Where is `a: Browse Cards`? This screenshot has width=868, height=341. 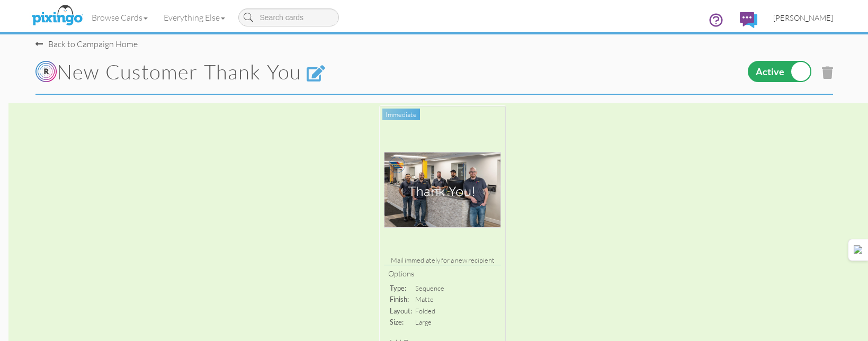 a: Browse Cards is located at coordinates (119, 17).